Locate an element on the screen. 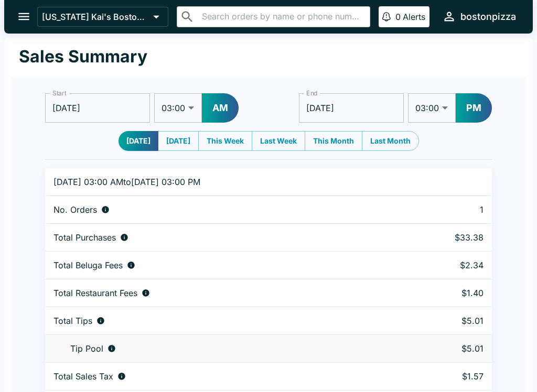 The image size is (537, 392). p: Tip Pool is located at coordinates (86, 348).